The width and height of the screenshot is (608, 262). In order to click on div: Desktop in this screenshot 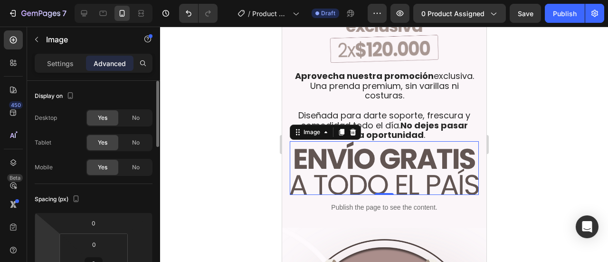, I will do `click(46, 118)`.